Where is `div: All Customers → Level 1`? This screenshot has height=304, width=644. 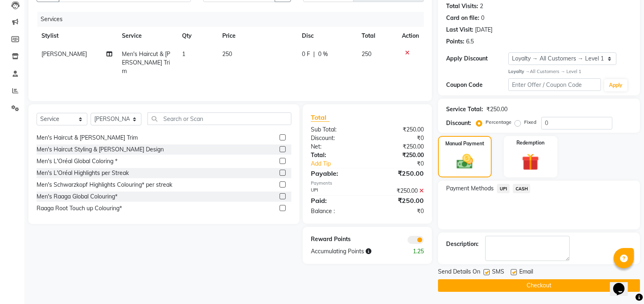 div: All Customers → Level 1 is located at coordinates (570, 71).